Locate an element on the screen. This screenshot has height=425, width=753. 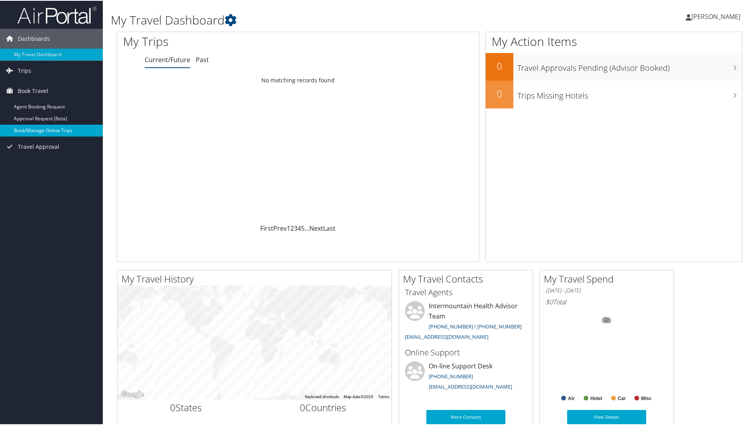
h2: My Travel History is located at coordinates (256, 278).